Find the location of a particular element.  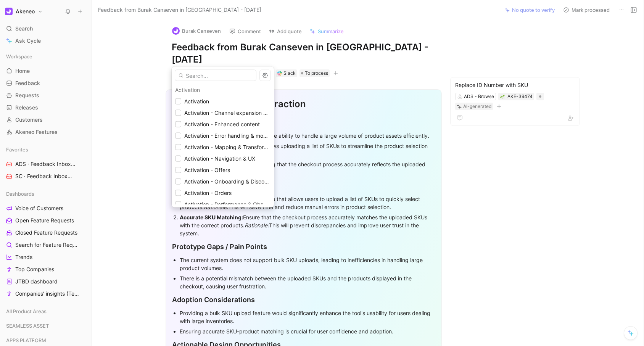

span: Activation is located at coordinates (197, 101).